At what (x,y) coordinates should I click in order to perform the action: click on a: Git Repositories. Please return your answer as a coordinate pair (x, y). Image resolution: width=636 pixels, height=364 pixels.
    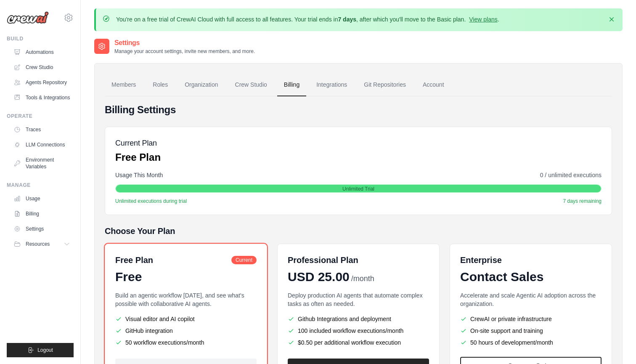
    Looking at the image, I should click on (385, 85).